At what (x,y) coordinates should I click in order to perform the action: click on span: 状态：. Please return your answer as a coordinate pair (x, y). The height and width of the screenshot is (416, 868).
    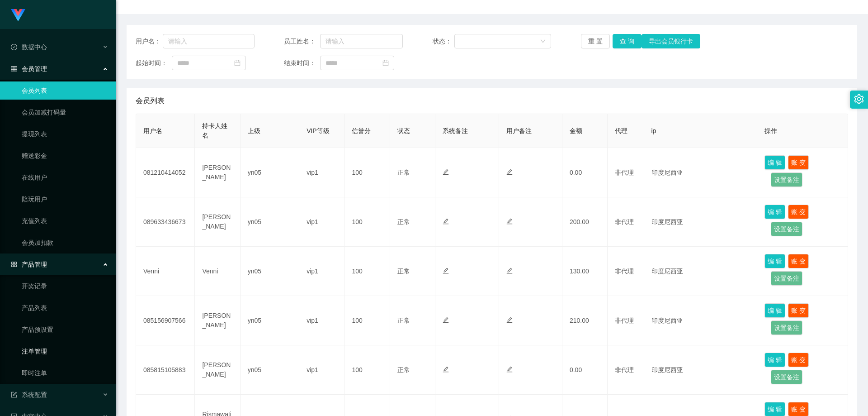
    Looking at the image, I should click on (443, 41).